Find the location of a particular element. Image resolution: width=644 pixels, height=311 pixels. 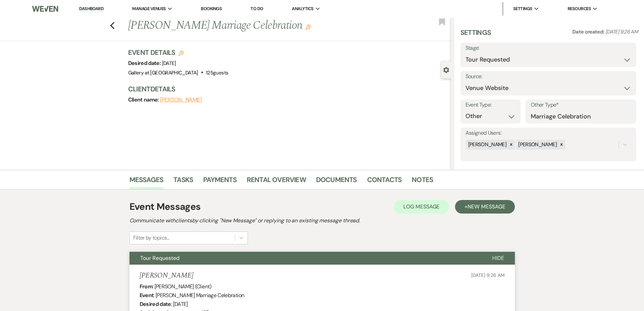

label: Other Type* is located at coordinates (581, 105).